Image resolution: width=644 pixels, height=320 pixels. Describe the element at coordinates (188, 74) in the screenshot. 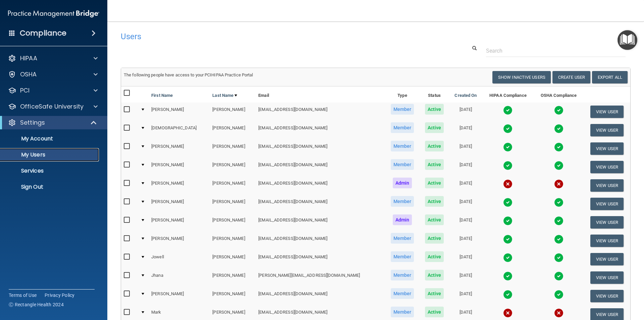

I see `span: The following people have access to your PCIHIPAA Practice Portal` at that location.